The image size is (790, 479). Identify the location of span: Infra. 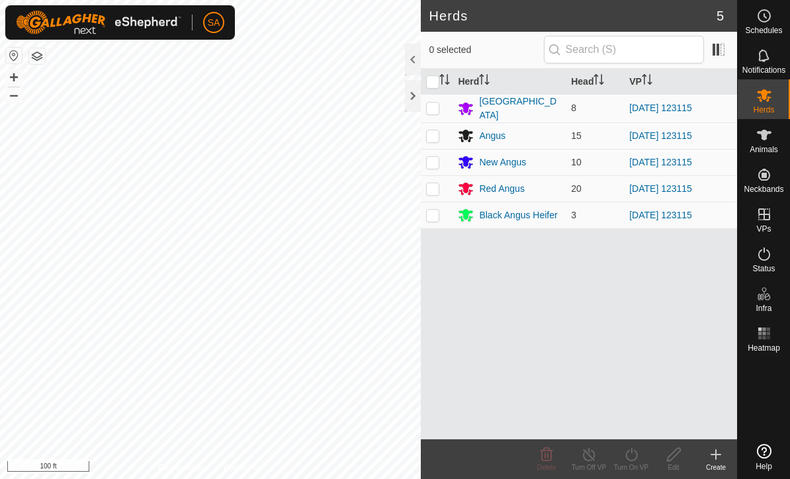
(764, 308).